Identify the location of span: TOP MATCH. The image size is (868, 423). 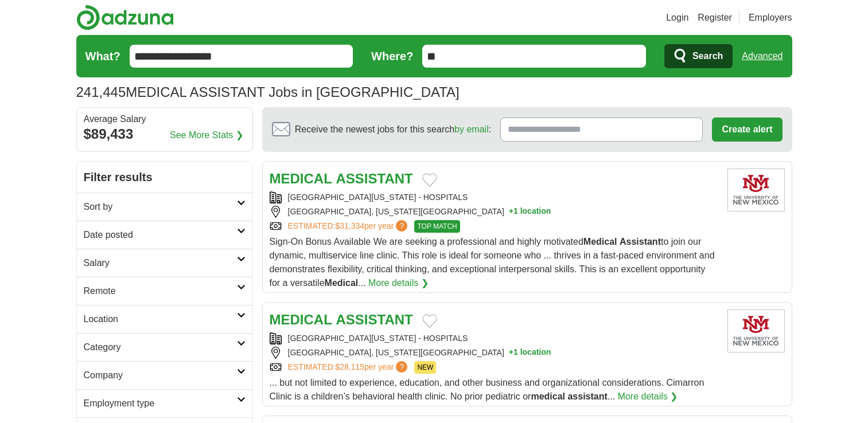
(436, 227).